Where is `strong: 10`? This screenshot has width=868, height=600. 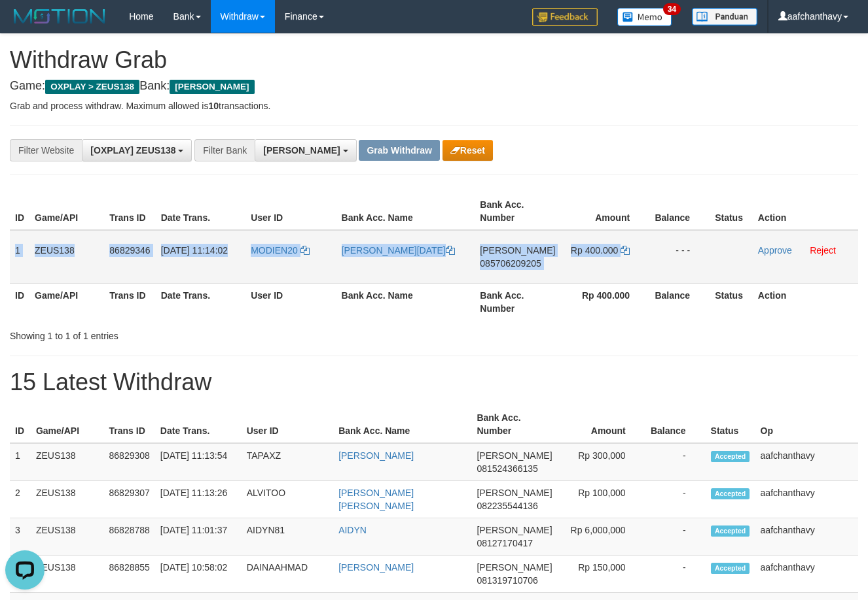
strong: 10 is located at coordinates (213, 106).